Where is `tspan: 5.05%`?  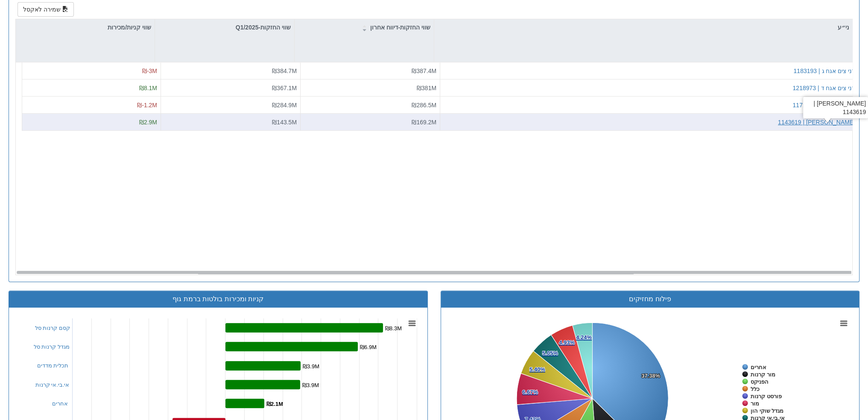 tspan: 5.05% is located at coordinates (550, 353).